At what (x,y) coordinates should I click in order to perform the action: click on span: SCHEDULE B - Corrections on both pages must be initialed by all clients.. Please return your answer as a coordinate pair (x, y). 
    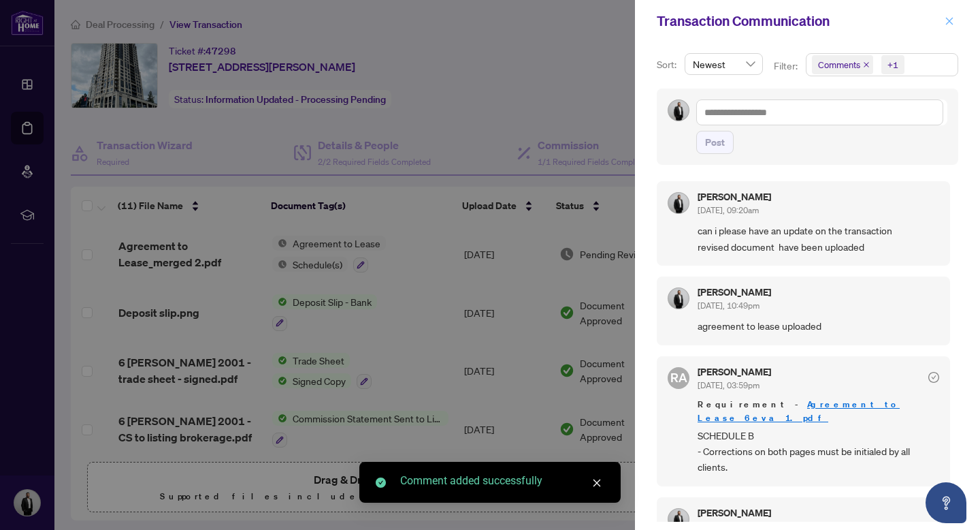
    Looking at the image, I should click on (819, 451).